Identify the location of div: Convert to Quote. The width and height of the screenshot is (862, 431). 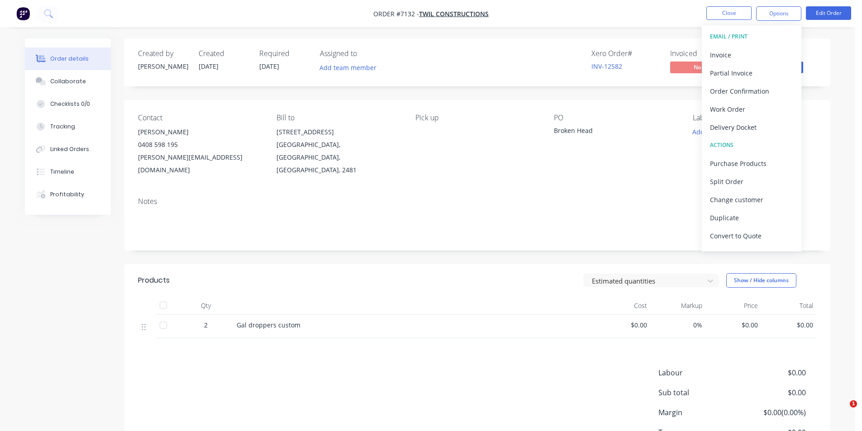
(752, 236).